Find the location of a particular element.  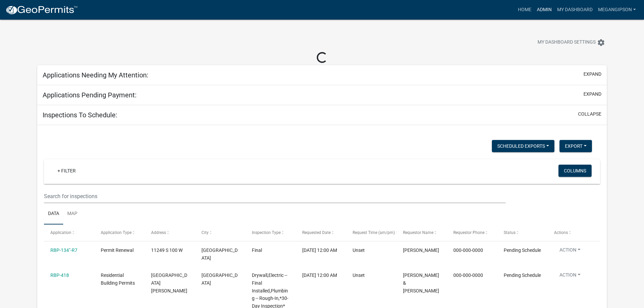

datatable-header-cell: Inspection Type is located at coordinates (270, 232).